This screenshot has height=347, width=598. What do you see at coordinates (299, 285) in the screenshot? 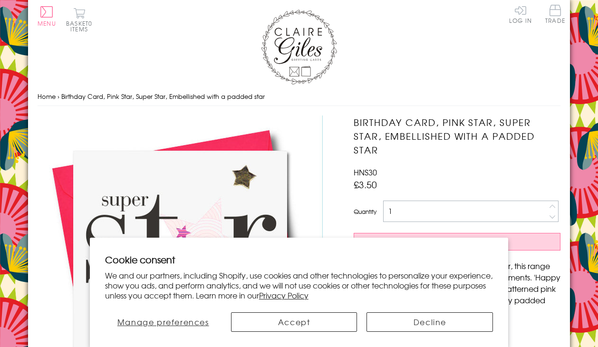
I see `p: We and our partners, including Shopify, use cookies and other technologies to personalize your ex...` at bounding box center [299, 285].